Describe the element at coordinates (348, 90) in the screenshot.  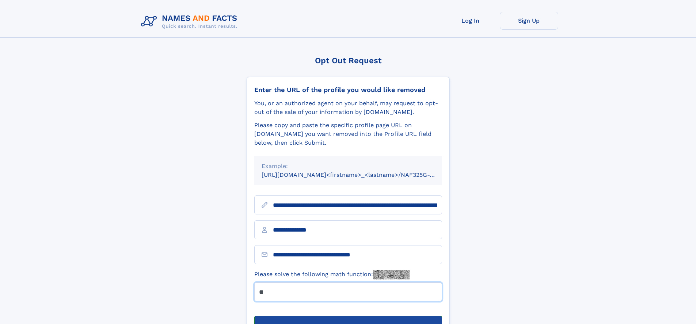
I see `div: Enter the URL of the profile you would like removed` at that location.